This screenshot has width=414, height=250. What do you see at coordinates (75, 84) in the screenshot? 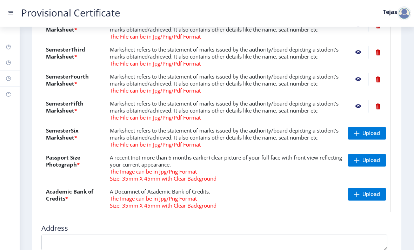
I see `th: SemesterFourth Marksheet` at bounding box center [75, 84].